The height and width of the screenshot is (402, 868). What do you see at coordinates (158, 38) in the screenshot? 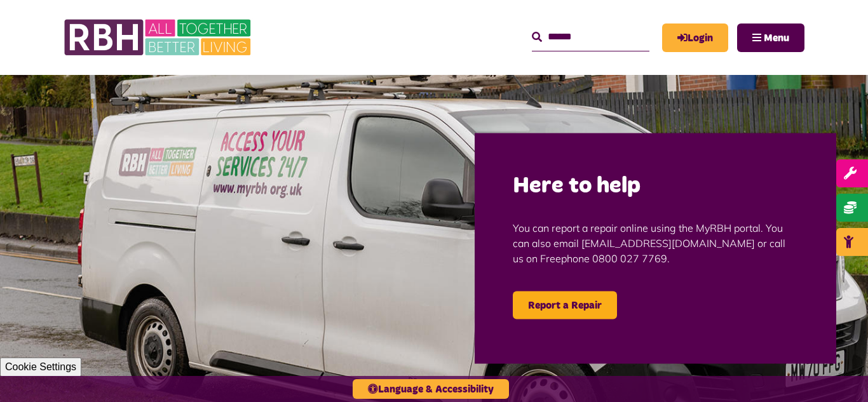
I see `img: RBH` at bounding box center [158, 38].